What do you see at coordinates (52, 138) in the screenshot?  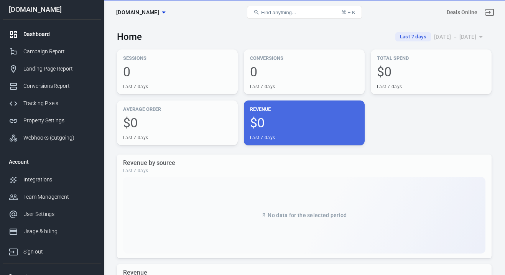 I see `a: Webhooks (outgoing)` at bounding box center [52, 138].